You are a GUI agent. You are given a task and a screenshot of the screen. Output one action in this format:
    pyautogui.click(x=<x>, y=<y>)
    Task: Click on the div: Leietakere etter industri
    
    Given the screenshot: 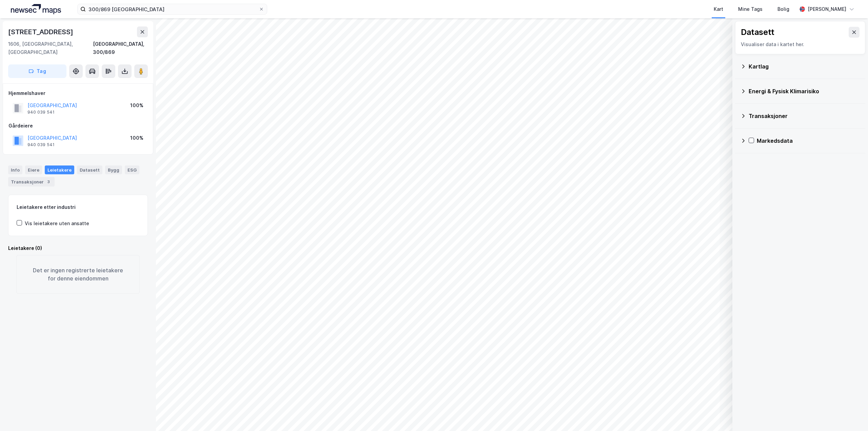 What is the action you would take?
    pyautogui.click(x=78, y=207)
    